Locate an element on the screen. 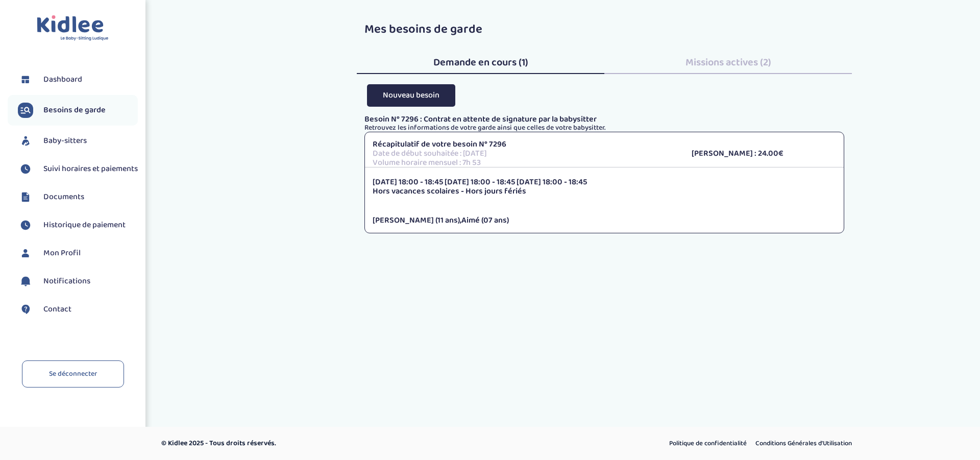 This screenshot has height=460, width=980. a: Conditions Générales d’Utilisation is located at coordinates (803, 444).